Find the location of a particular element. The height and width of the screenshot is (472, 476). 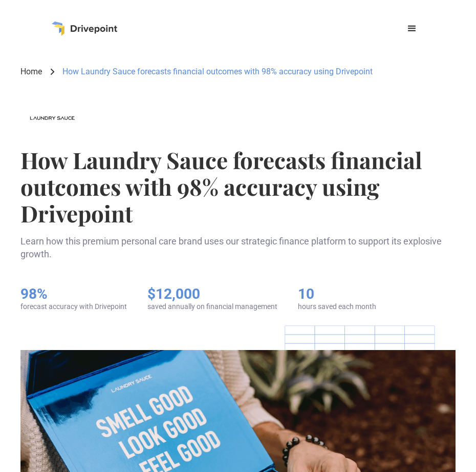

div: forecast accuracy with Drivepoint is located at coordinates (74, 306).